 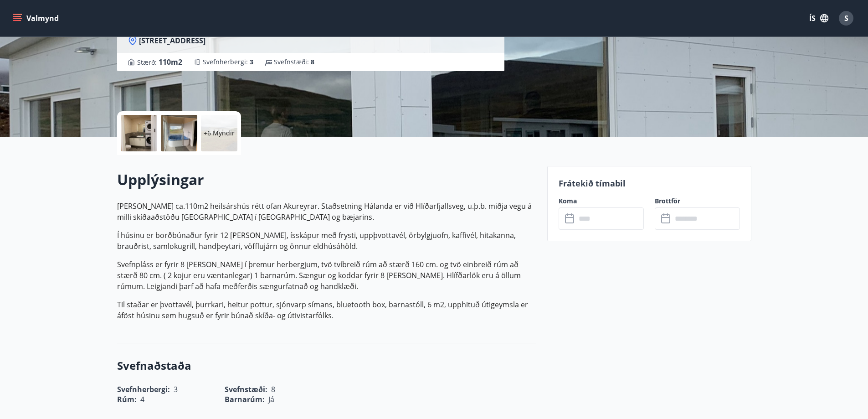 What do you see at coordinates (326, 366) in the screenshot?
I see `h3: Svefnaðstaða` at bounding box center [326, 366].